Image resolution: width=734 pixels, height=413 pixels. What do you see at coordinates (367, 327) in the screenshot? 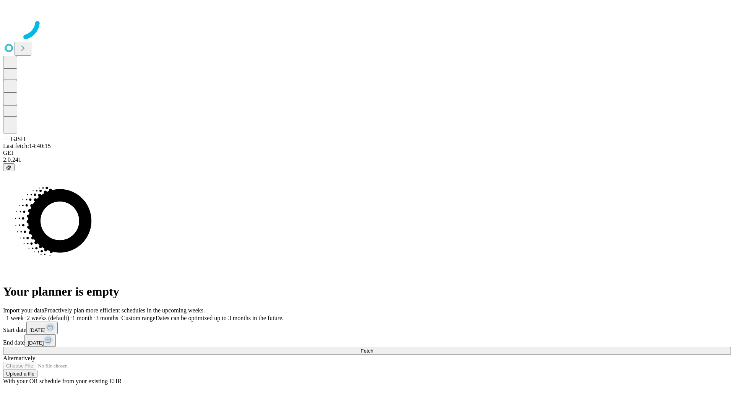
I see `div: Start date` at bounding box center [367, 327].